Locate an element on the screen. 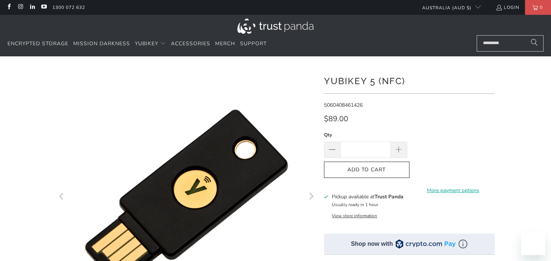 The height and width of the screenshot is (261, 551). summary: YubiKey is located at coordinates (150, 44).